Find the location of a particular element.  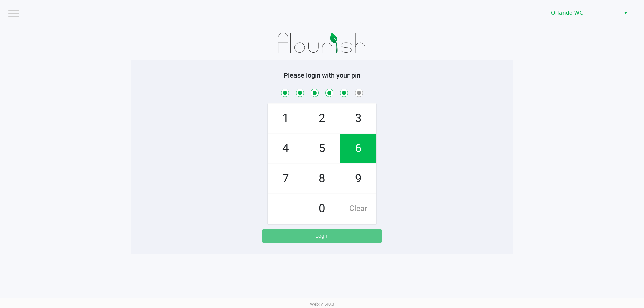

span: 9 is located at coordinates (358, 179).